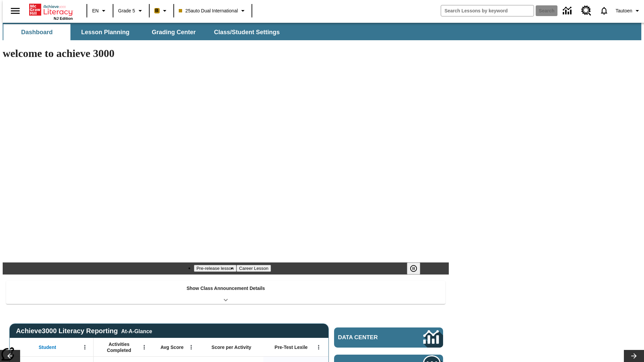 Image resolution: width=644 pixels, height=362 pixels. What do you see at coordinates (213, 11) in the screenshot?
I see `button: Class: 25auto Dual International, Select your class` at bounding box center [213, 11].